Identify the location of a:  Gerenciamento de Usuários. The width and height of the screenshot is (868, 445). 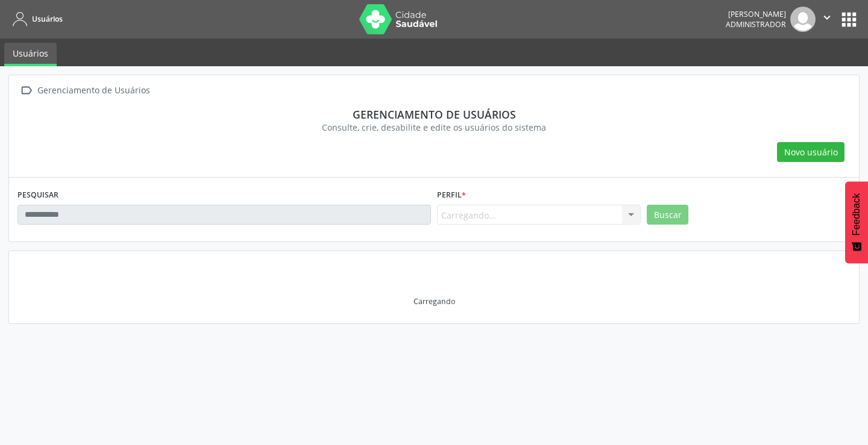
(84, 91).